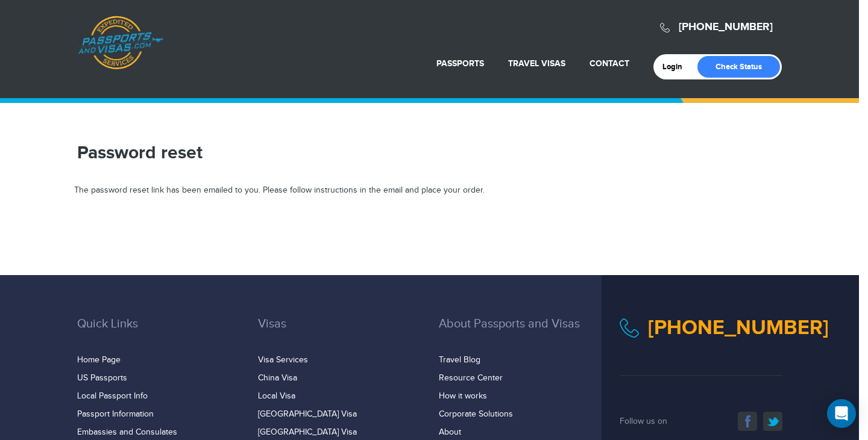 Image resolution: width=868 pixels, height=440 pixels. What do you see at coordinates (158, 333) in the screenshot?
I see `h3: Quick Links` at bounding box center [158, 333].